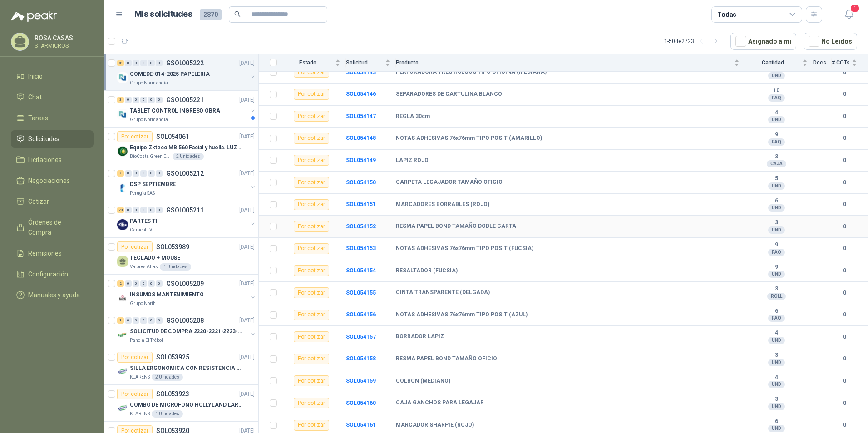 This screenshot has height=433, width=868. Describe the element at coordinates (121, 100) in the screenshot. I see `div: 3` at that location.